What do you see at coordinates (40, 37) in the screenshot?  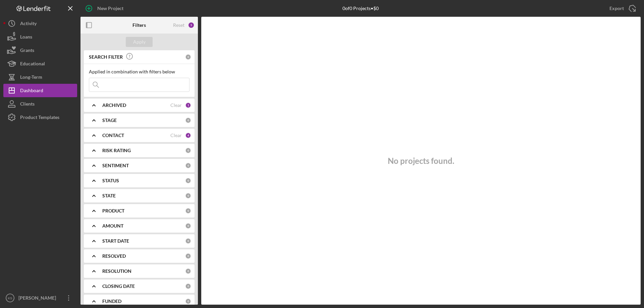 I see `button: Loans` at bounding box center [40, 37].